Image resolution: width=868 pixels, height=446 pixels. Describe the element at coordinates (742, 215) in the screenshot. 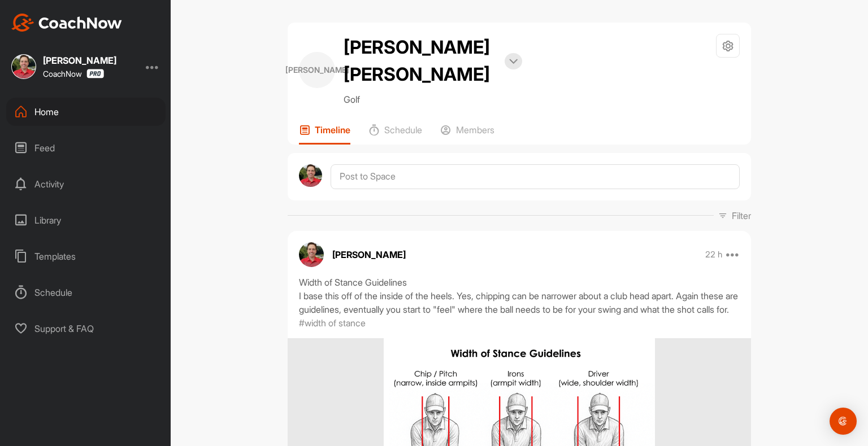

I see `p: Filter` at that location.